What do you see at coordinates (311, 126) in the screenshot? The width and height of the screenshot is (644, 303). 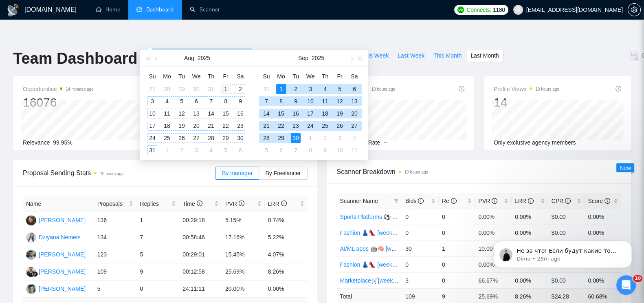 I see `td: 2025-09-24` at bounding box center [311, 126].